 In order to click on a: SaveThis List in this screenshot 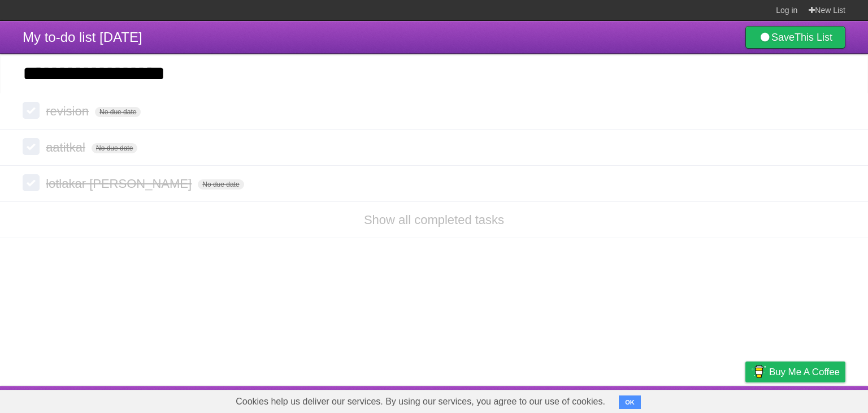, I will do `click(795, 38)`.